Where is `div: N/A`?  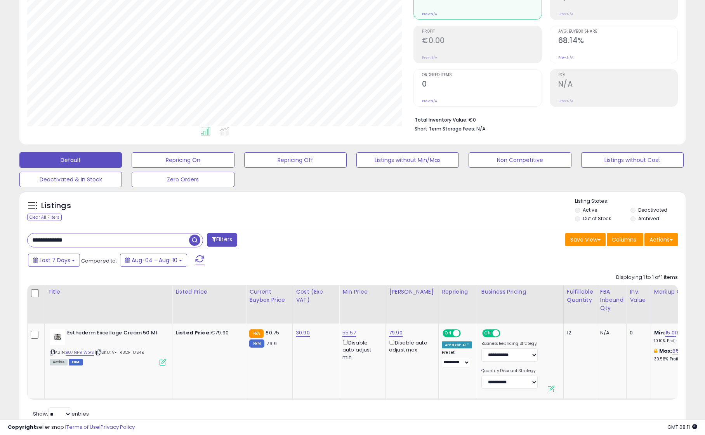
div: N/A is located at coordinates (611, 333).